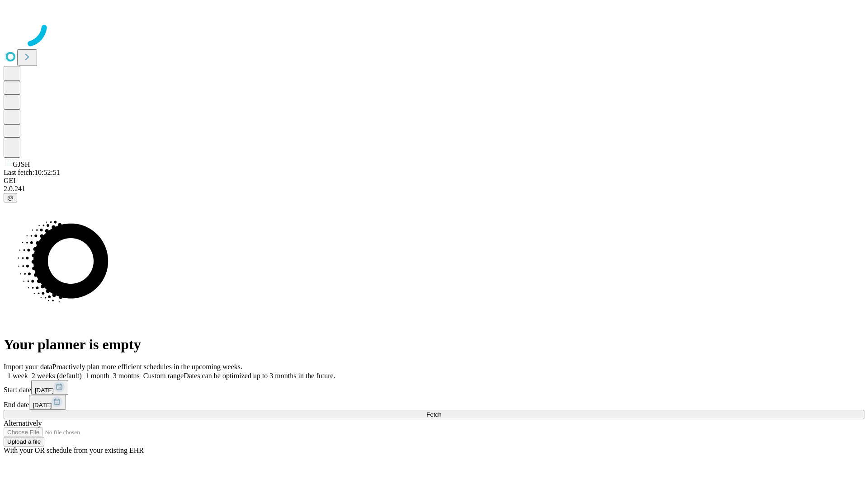 The image size is (868, 488). What do you see at coordinates (434, 181) in the screenshot?
I see `div: GEI` at bounding box center [434, 181].